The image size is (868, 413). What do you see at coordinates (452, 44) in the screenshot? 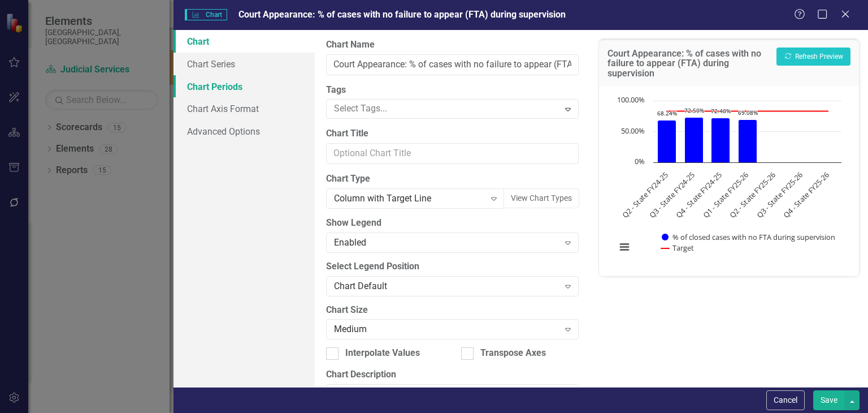
I see `label: Chart Name` at bounding box center [452, 44].